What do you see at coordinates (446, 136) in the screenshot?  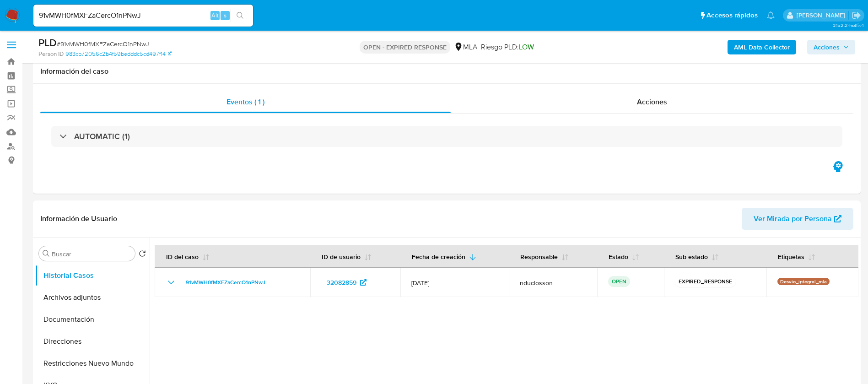 I see `div: AUTOMATIC (1)` at bounding box center [446, 136].